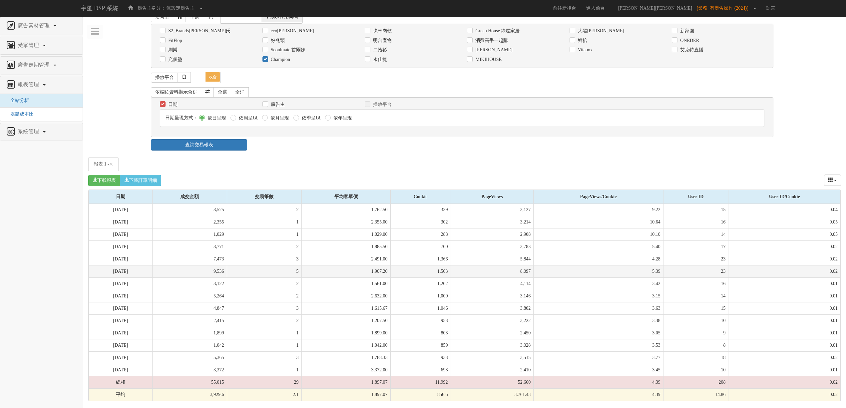 The width and height of the screenshot is (846, 408). Describe the element at coordinates (696, 259) in the screenshot. I see `td: 23` at that location.